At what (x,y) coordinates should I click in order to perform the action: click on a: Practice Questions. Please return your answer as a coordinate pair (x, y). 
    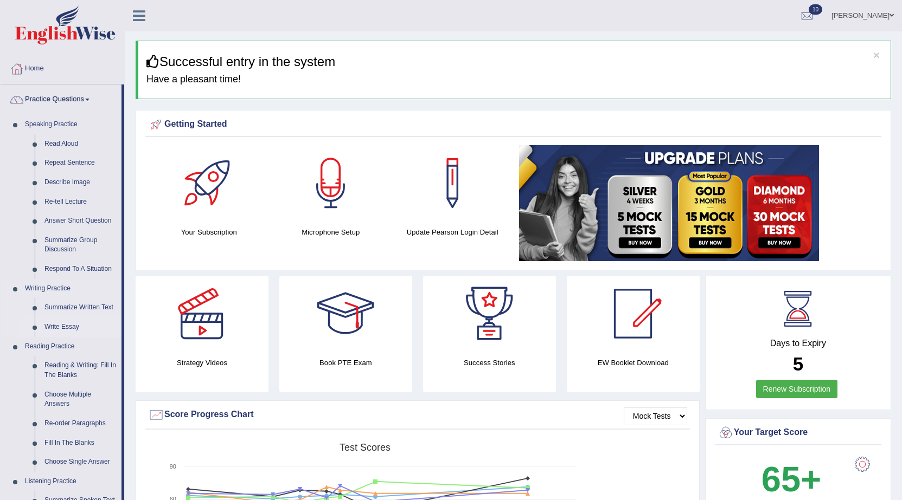
    Looking at the image, I should click on (61, 98).